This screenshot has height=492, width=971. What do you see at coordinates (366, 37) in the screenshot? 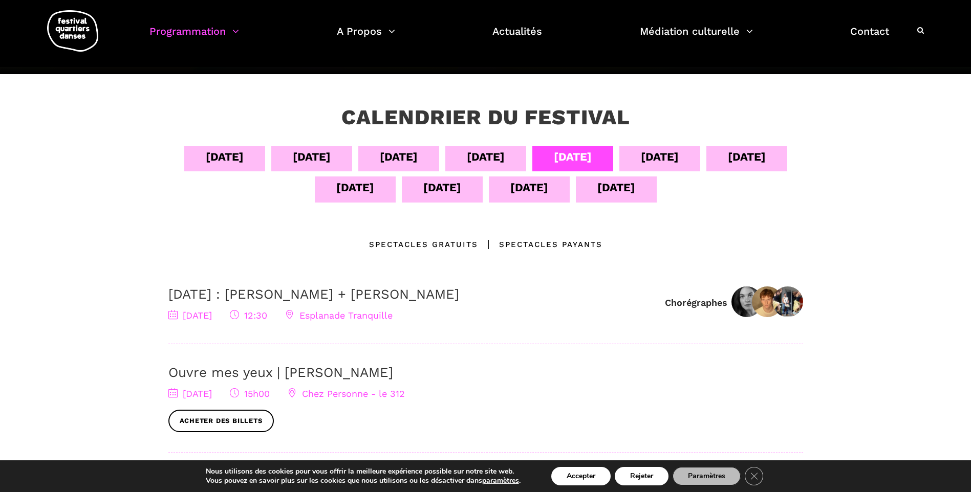
I see `a: A Propos` at bounding box center [366, 37].